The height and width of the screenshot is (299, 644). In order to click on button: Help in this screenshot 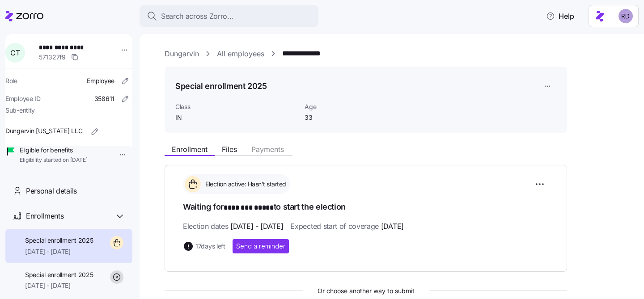, I will do `click(560, 16)`.